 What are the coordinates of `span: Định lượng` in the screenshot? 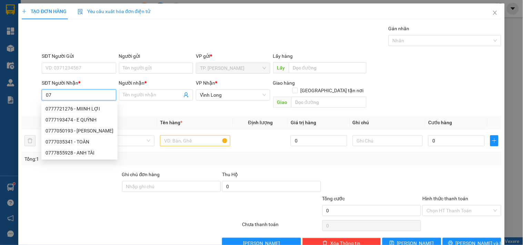 It's located at (260, 123).